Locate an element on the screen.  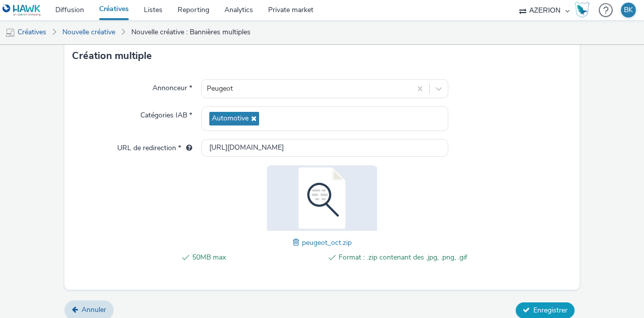
h3: Création multiple is located at coordinates (112, 56).